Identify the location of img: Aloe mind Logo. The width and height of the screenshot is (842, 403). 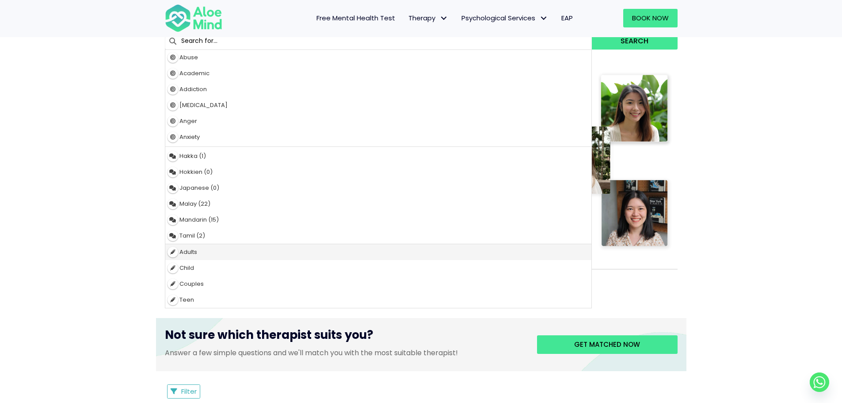
(194, 18).